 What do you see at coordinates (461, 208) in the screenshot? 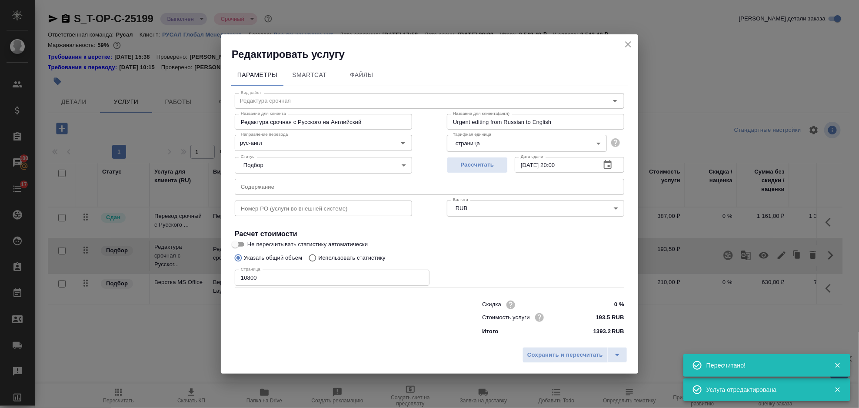
I see `button: RUB` at bounding box center [461, 208].